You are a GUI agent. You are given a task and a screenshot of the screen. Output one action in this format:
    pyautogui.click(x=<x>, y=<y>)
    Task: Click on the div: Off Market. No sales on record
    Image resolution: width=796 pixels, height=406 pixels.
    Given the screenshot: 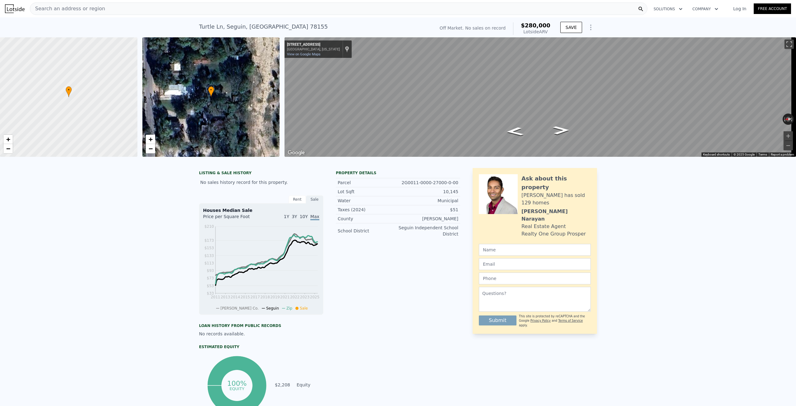 What is the action you would take?
    pyautogui.click(x=472, y=28)
    